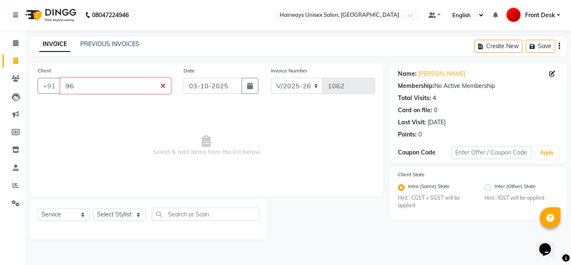 This screenshot has width=571, height=265. I want to click on span: Select & add items from the list below, so click(206, 146).